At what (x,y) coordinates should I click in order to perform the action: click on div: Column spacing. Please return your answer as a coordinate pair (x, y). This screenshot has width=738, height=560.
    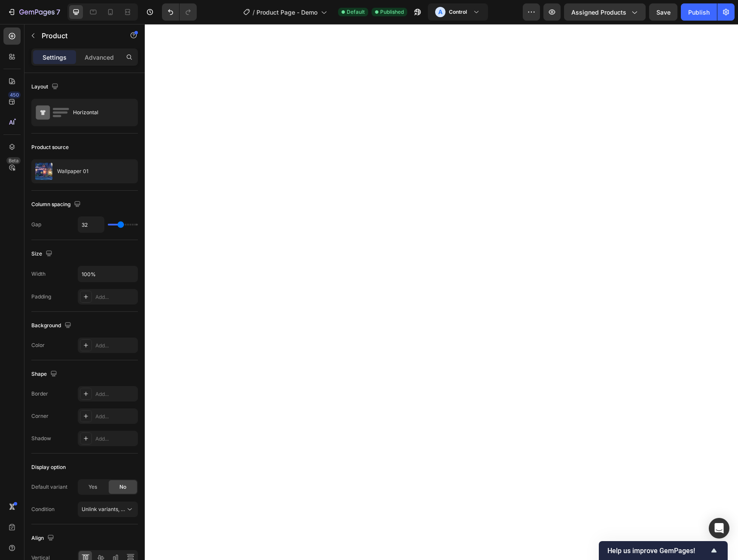
    Looking at the image, I should click on (57, 205).